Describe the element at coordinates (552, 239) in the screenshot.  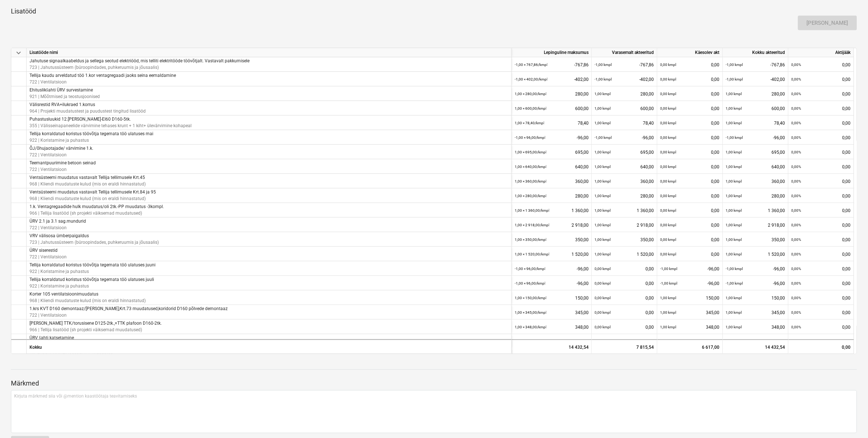
I see `div: 350,00` at that location.